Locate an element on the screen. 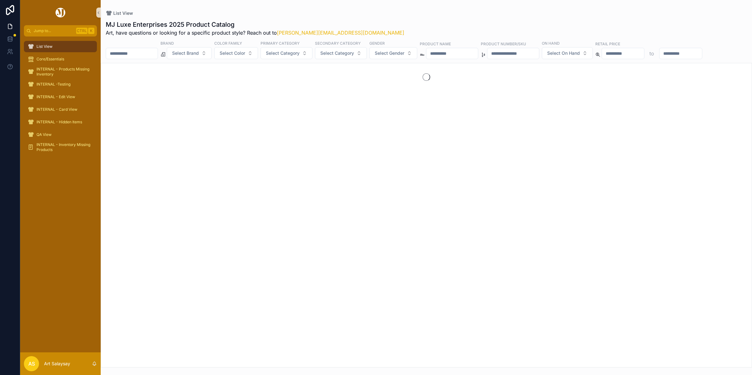 This screenshot has height=375, width=752. span: Select Gender is located at coordinates (390, 53).